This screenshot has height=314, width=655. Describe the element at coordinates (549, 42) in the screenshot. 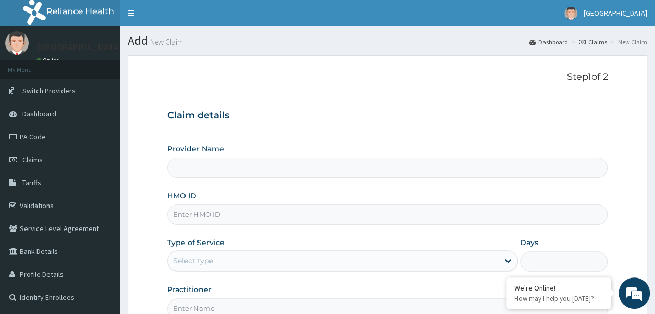

I see `a: Dashboard` at that location.